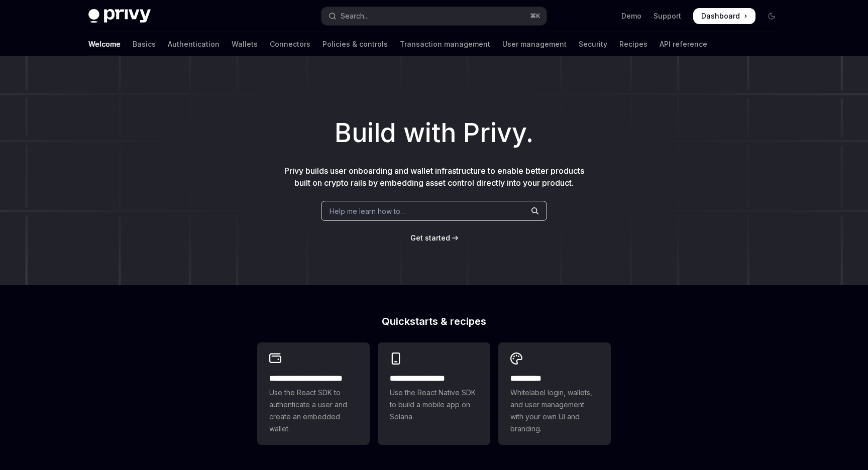 The image size is (868, 470). What do you see at coordinates (534, 44) in the screenshot?
I see `a: User management` at bounding box center [534, 44].